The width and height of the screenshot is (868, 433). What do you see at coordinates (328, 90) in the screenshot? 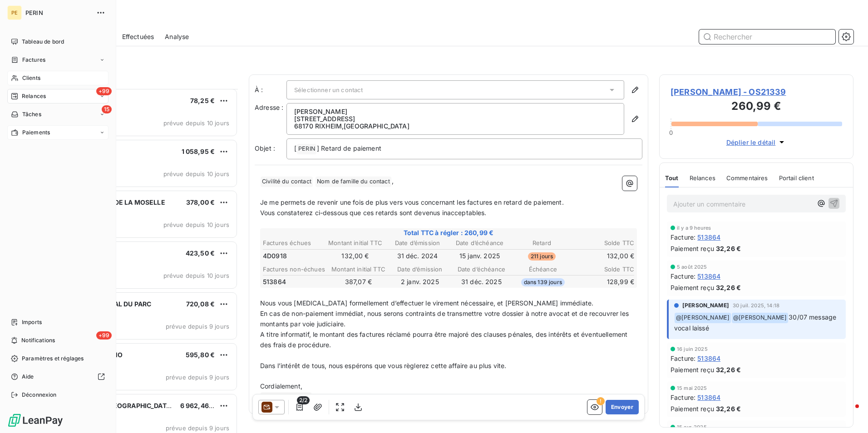
I see `span: Sélectionner un contact` at bounding box center [328, 90].